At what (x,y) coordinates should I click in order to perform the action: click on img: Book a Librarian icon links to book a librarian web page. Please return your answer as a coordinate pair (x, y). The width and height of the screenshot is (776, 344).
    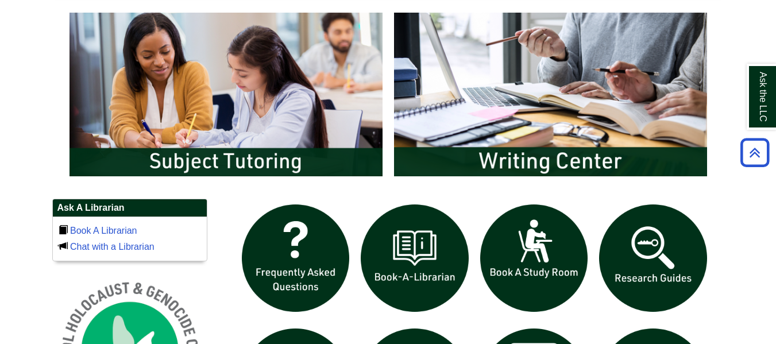
    Looking at the image, I should click on (415, 258).